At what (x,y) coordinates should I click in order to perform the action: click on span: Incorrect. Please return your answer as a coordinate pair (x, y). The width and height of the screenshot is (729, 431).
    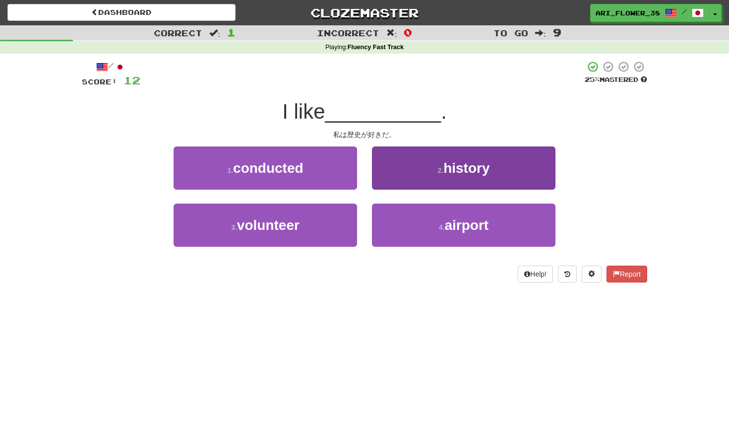
    Looking at the image, I should click on (348, 33).